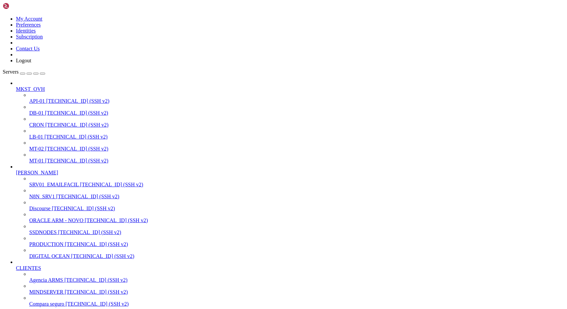 The width and height of the screenshot is (567, 309). I want to click on span: DIGITAL OCEAN, so click(49, 256).